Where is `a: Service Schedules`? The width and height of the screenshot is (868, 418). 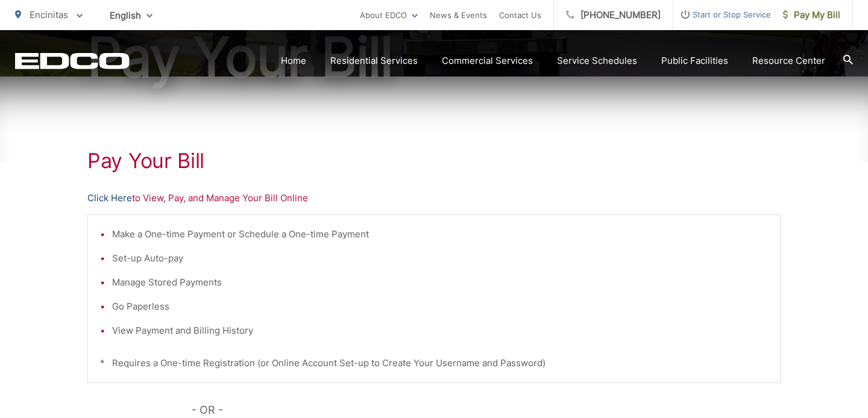 a: Service Schedules is located at coordinates (596, 61).